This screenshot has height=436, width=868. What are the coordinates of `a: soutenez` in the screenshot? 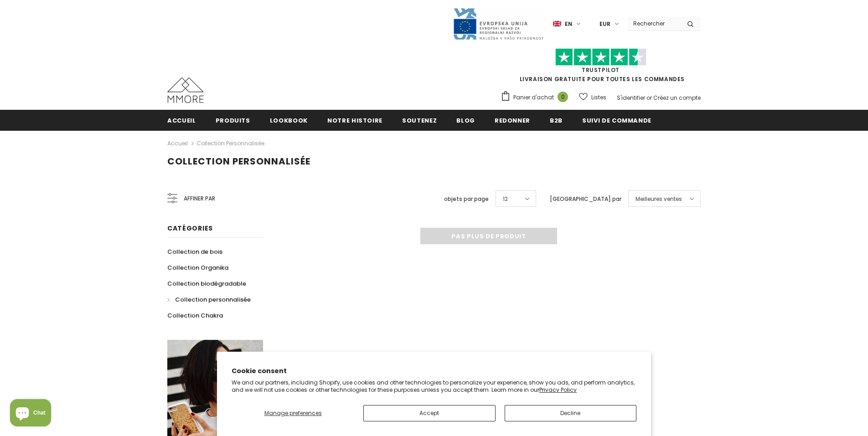 It's located at (419, 120).